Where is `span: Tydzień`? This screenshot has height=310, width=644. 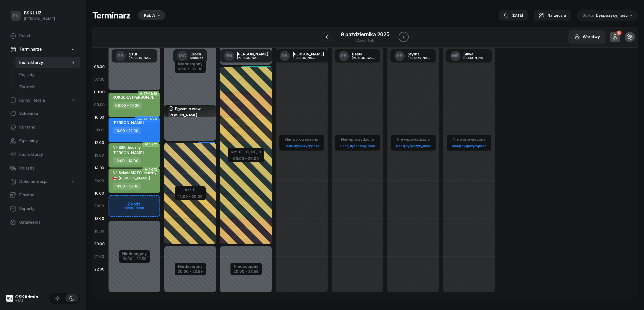
span: Tydzień is located at coordinates (47, 87).